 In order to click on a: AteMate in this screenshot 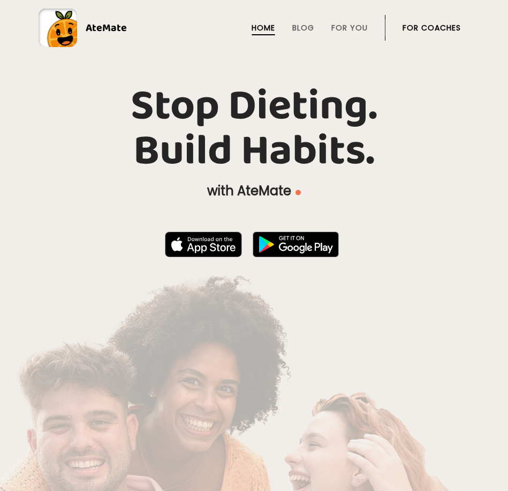, I will do `click(254, 28)`.